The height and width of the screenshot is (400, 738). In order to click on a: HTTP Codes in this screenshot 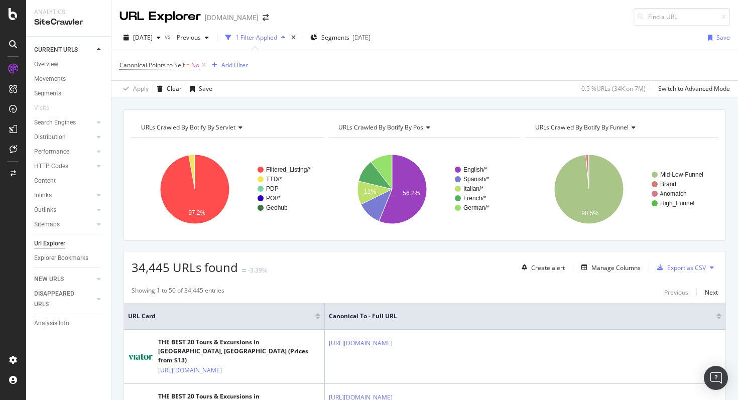, I will do `click(64, 166)`.